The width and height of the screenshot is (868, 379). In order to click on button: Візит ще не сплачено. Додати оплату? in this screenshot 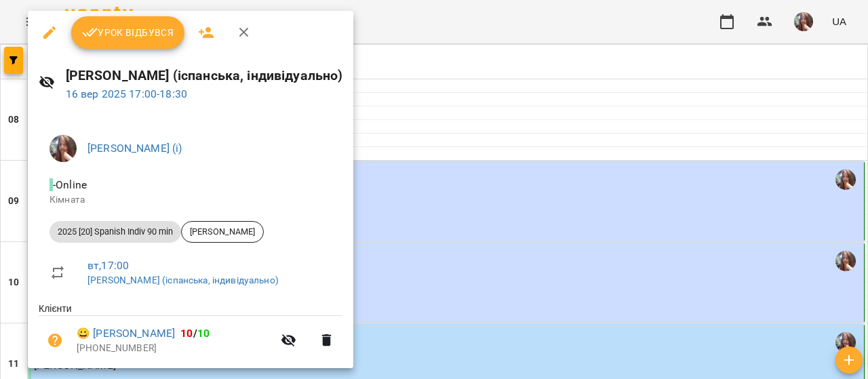, I will do `click(55, 341)`.